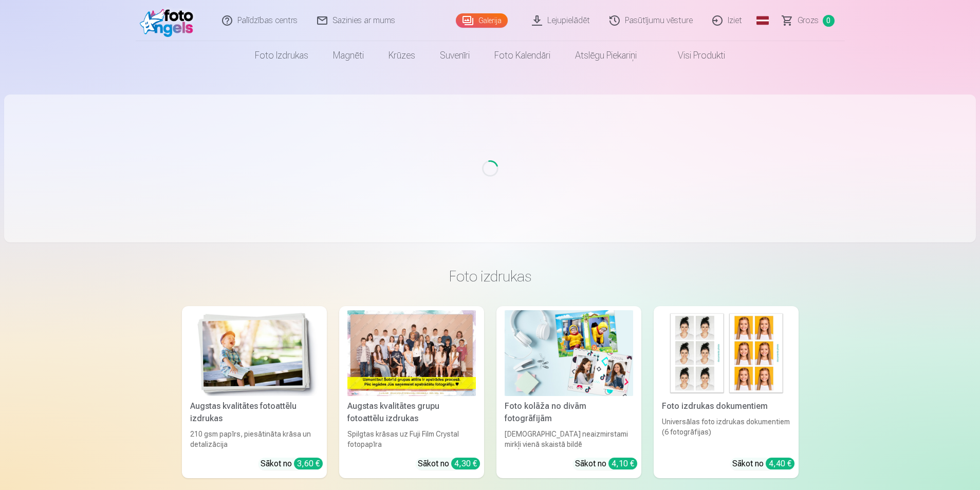 This screenshot has height=490, width=980. I want to click on div: 4,30 €, so click(466, 463).